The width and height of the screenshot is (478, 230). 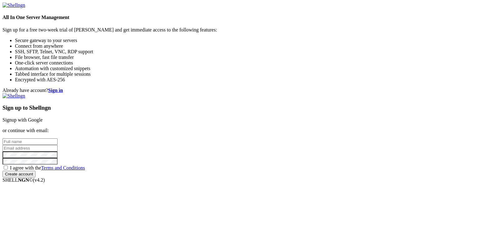 What do you see at coordinates (47, 167) in the screenshot?
I see `span: I agree with the` at bounding box center [47, 167].